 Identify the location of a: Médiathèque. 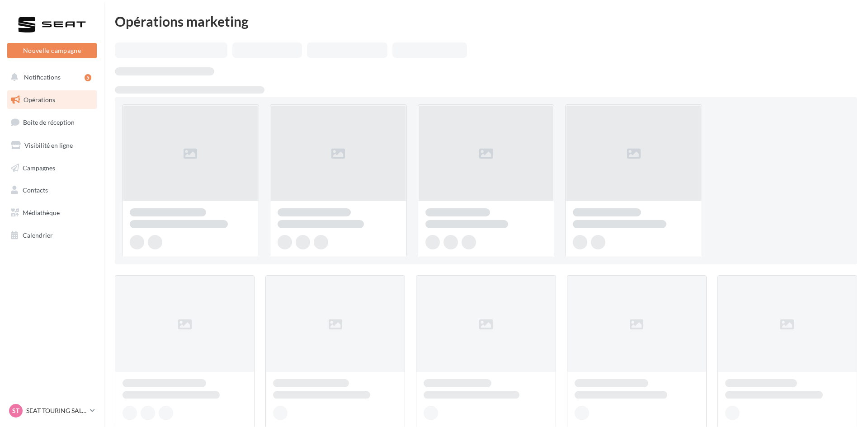
(52, 213).